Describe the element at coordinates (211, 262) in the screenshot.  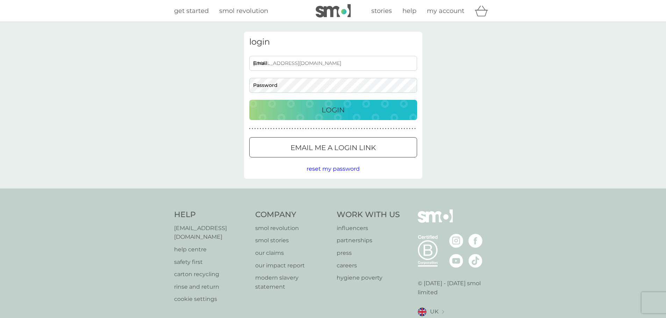
I see `p: safety first` at that location.